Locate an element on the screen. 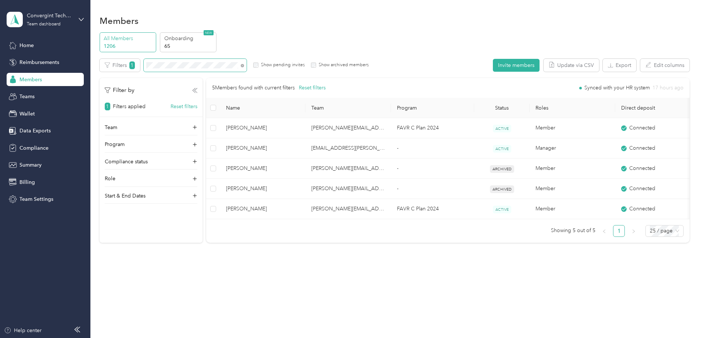  span: Billing is located at coordinates (27, 182).